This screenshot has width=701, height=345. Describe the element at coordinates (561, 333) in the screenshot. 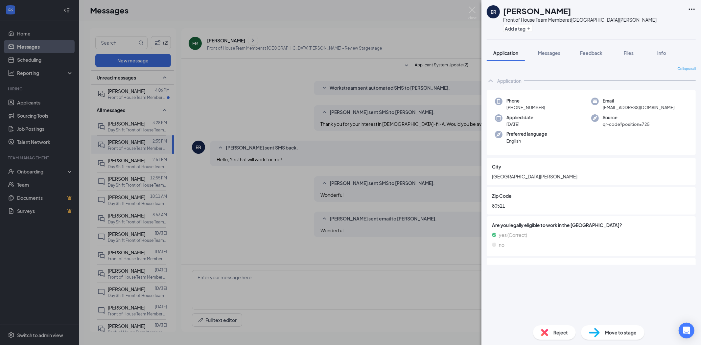

I see `span: Reject` at that location.